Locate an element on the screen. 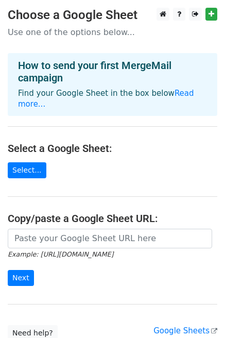 Image resolution: width=225 pixels, height=338 pixels. input: Next is located at coordinates (21, 278).